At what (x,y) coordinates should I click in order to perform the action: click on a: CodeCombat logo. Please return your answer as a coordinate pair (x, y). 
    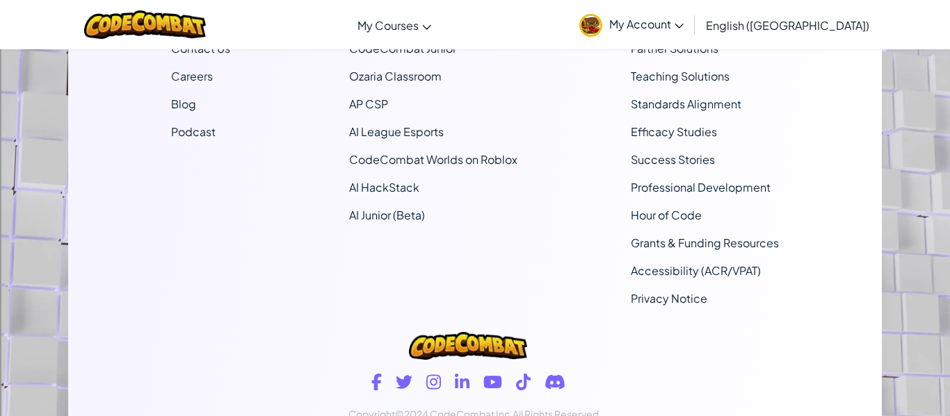
    Looking at the image, I should click on (145, 24).